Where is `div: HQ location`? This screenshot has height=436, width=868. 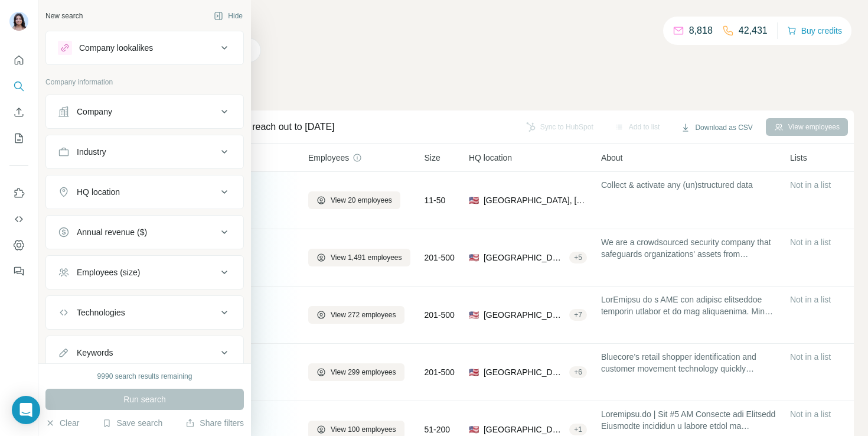 div: HQ location is located at coordinates (98, 192).